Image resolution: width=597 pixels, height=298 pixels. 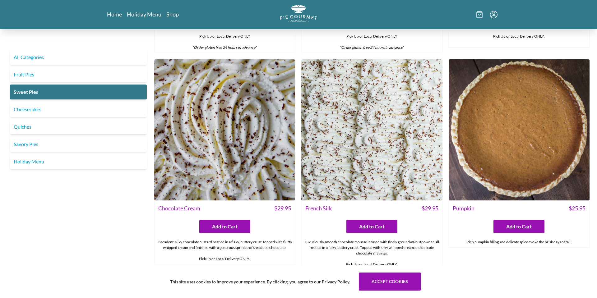 I want to click on div: Luxuriously smooth chocolate mousse infused with finely ground powder, all nestled in a flaky, bu..., so click(x=372, y=259).